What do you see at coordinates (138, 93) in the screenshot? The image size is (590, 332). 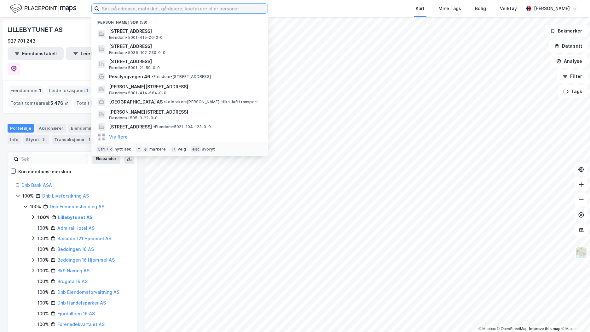 I see `span: Eiendom • 5001-414-564-0-0` at bounding box center [138, 93].